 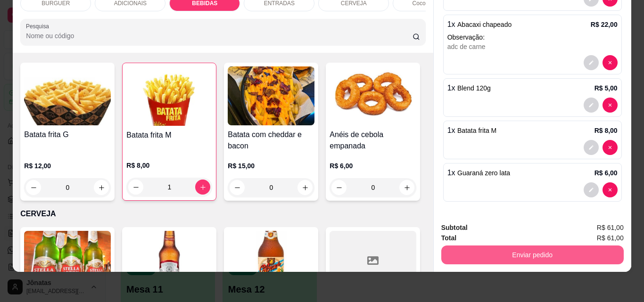 I want to click on p: Observação:, so click(x=532, y=37).